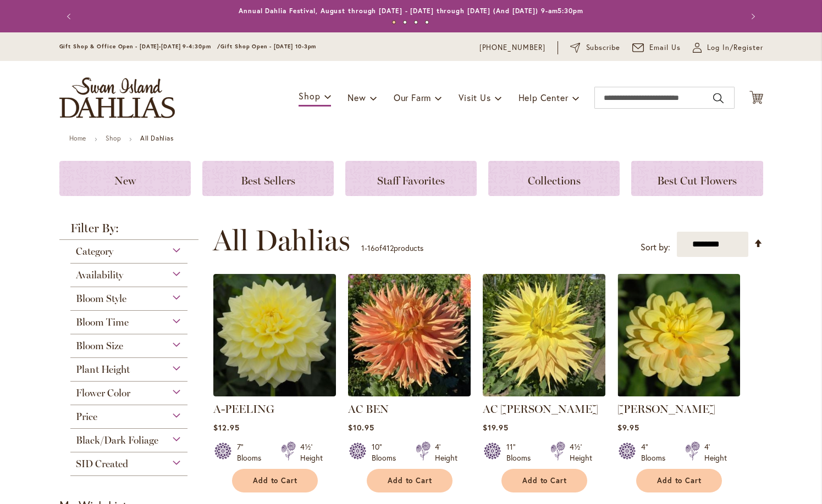 The image size is (822, 504). I want to click on span: All Dahlias, so click(281, 241).